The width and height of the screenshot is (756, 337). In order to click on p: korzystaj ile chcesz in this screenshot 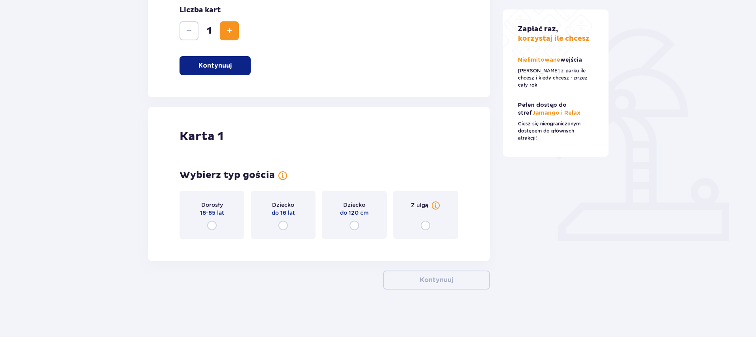, I will do `click(553, 34)`.